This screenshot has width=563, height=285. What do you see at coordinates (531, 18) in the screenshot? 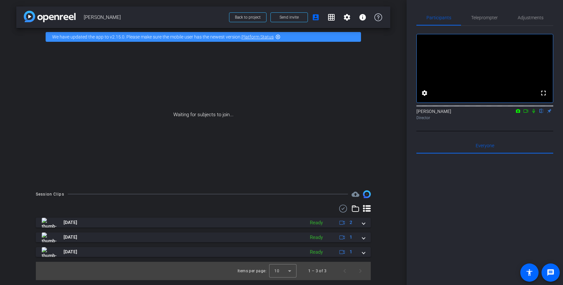
I see `span: Adjustments` at bounding box center [531, 18].